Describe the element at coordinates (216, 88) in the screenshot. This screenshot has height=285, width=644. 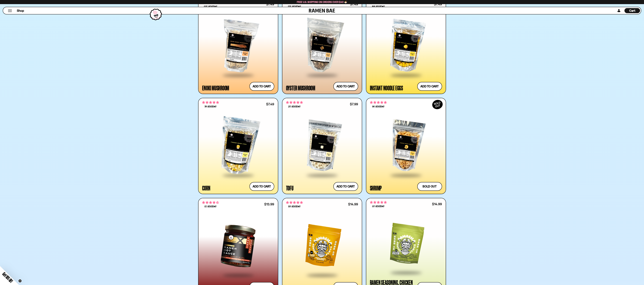
I see `div: Enoki Mushroom` at that location.